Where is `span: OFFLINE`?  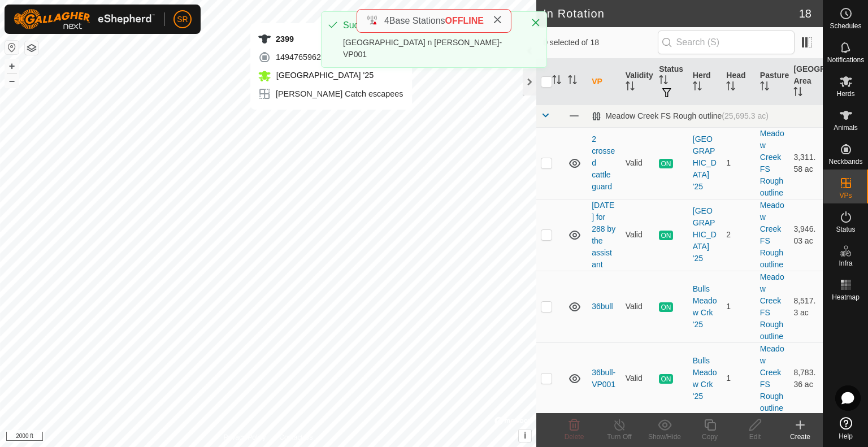 span: OFFLINE is located at coordinates (464, 20).